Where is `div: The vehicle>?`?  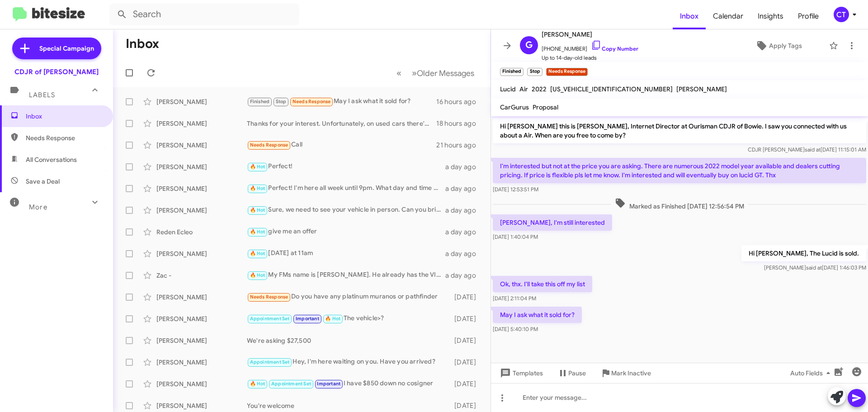 div: The vehicle>? is located at coordinates (348, 318).